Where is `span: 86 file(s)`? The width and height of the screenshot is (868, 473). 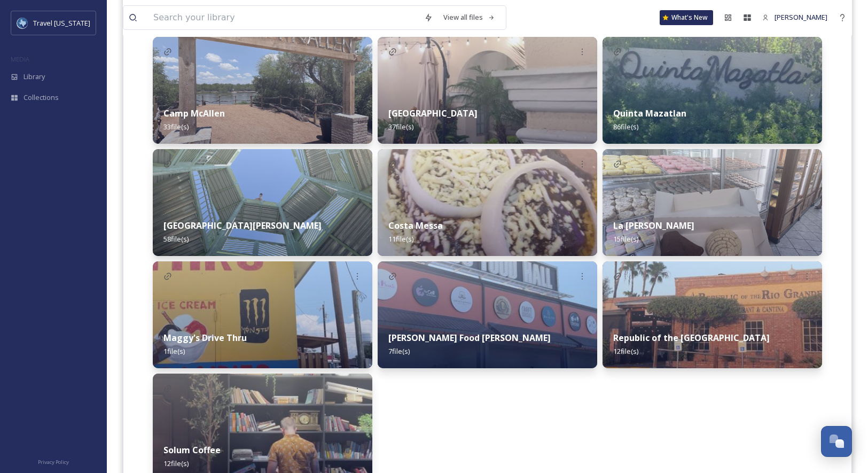 span: 86 file(s) is located at coordinates (626, 127).